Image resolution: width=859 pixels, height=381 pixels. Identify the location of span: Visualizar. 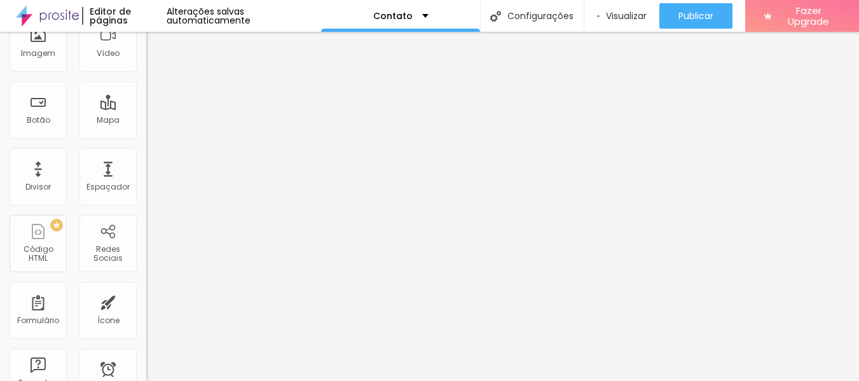
(626, 16).